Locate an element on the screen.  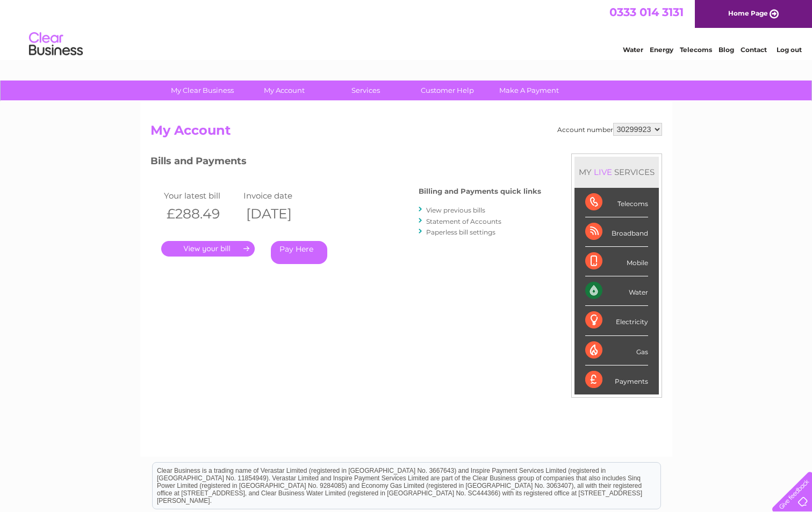
a: My Clear Business is located at coordinates (202, 90).